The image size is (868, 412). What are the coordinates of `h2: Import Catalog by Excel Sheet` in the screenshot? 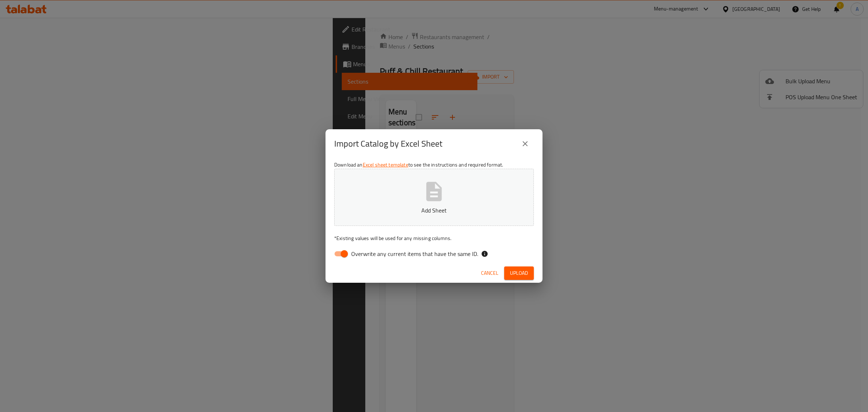 It's located at (388, 144).